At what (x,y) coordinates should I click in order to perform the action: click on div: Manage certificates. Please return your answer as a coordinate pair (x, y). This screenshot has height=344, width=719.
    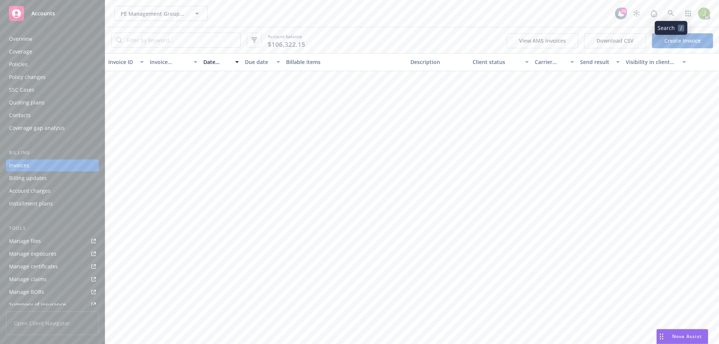
    Looking at the image, I should click on (33, 267).